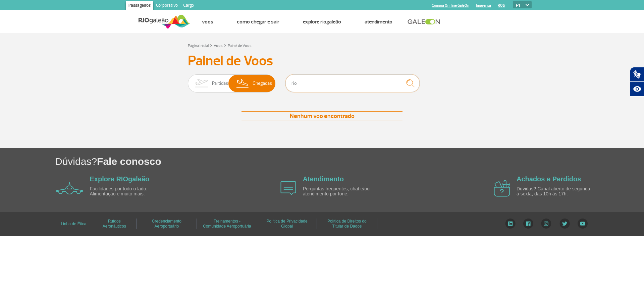 The image size is (644, 308). What do you see at coordinates (555, 191) in the screenshot?
I see `p: Dúvidas? Canal aberto de segunda à sexta, das 10h às 17h.` at bounding box center [555, 191].